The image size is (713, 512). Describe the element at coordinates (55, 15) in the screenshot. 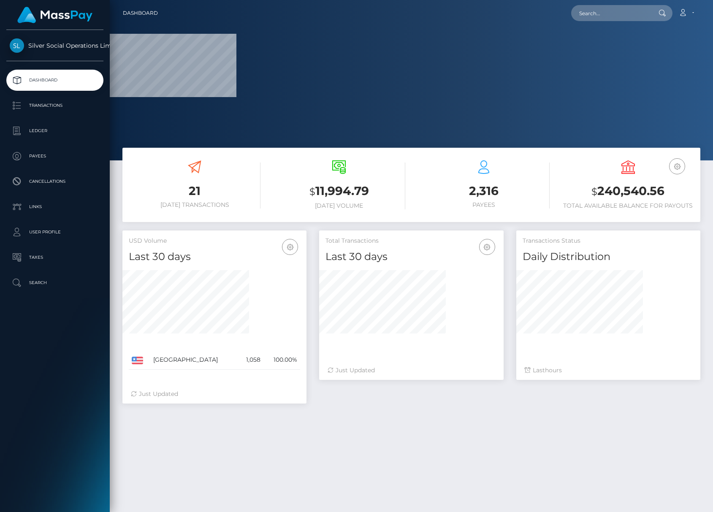

I see `img: MassPay Logo` at that location.